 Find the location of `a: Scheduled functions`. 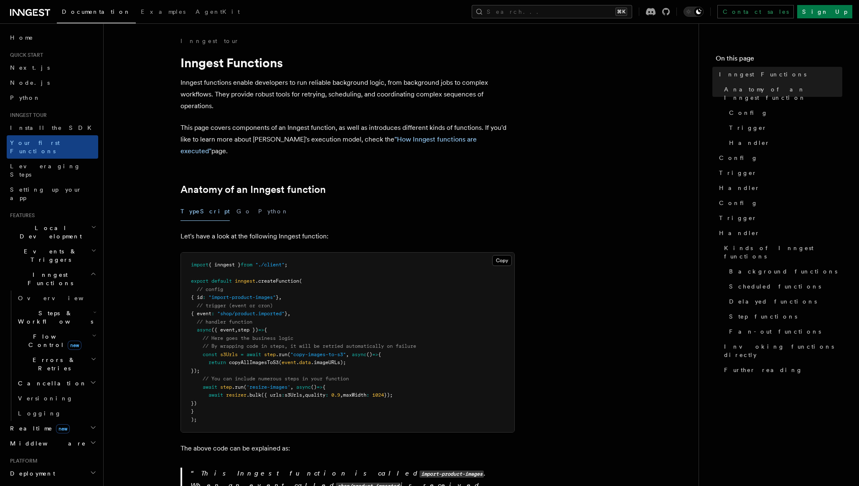

a: Scheduled functions is located at coordinates (783, 287).